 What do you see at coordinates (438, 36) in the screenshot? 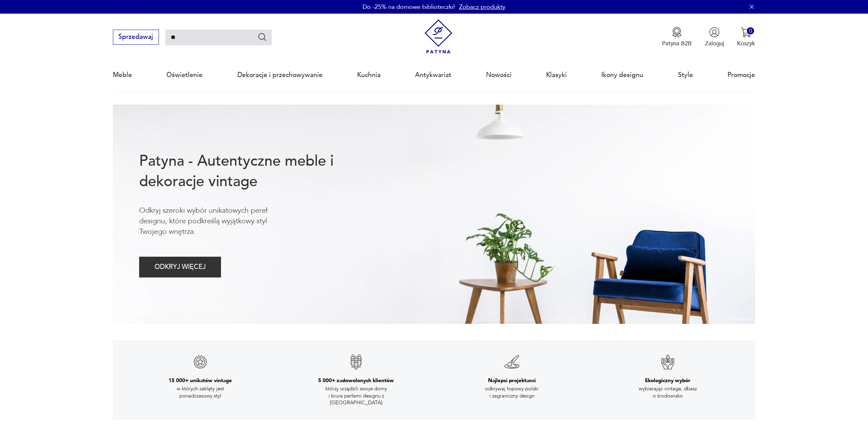
I see `img: Patyna - sklep z meblami i dekoracjami vintage` at bounding box center [438, 36].